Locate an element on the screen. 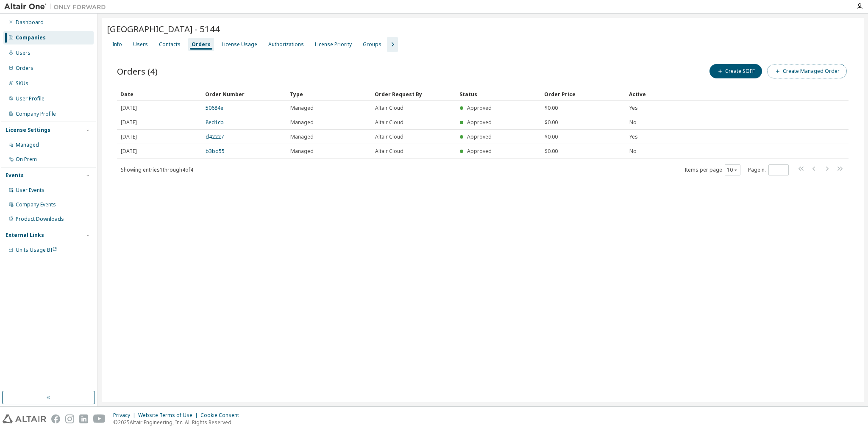 This screenshot has width=868, height=431. button: Create SOFF is located at coordinates (735, 71).